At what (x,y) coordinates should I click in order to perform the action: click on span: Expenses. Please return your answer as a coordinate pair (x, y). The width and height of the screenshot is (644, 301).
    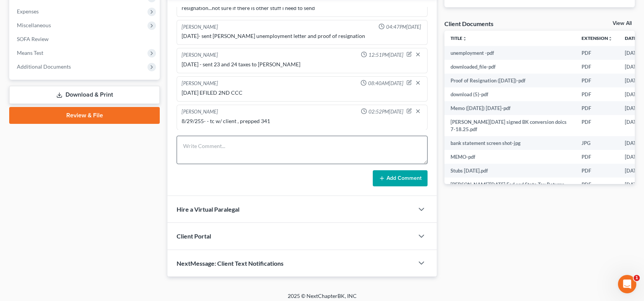
    Looking at the image, I should click on (28, 11).